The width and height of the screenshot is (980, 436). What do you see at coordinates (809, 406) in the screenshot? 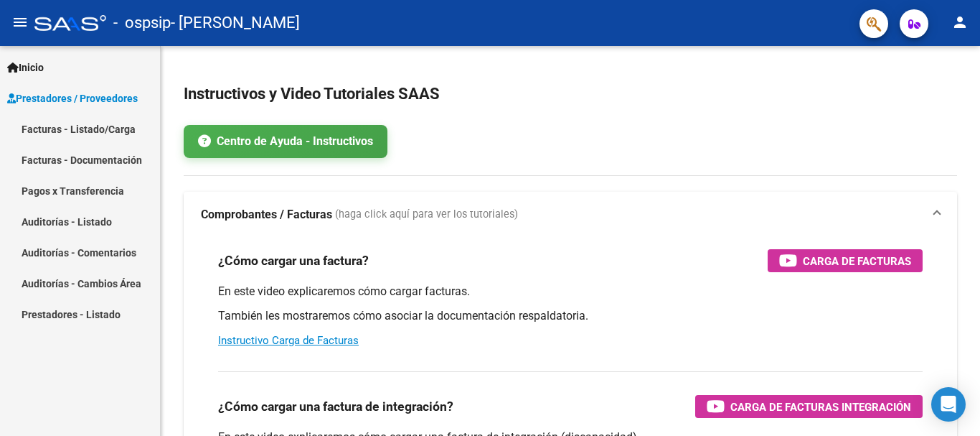
I see `button: Carga de Facturas Integración` at bounding box center [809, 406].